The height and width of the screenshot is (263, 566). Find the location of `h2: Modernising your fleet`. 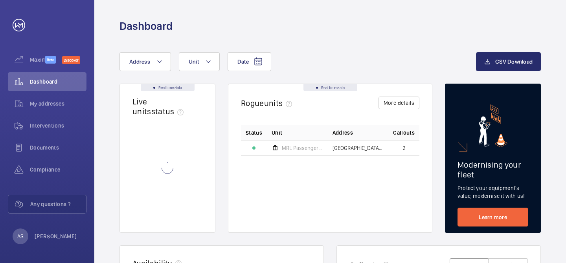

h2: Modernising your fleet is located at coordinates (493, 170).